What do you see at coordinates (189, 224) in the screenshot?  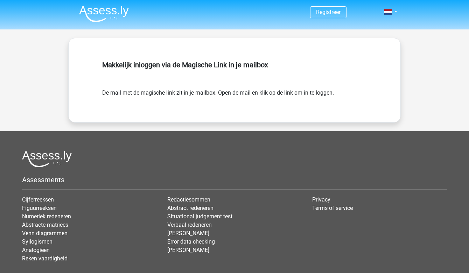 I see `a: Verbaal redeneren` at bounding box center [189, 224].